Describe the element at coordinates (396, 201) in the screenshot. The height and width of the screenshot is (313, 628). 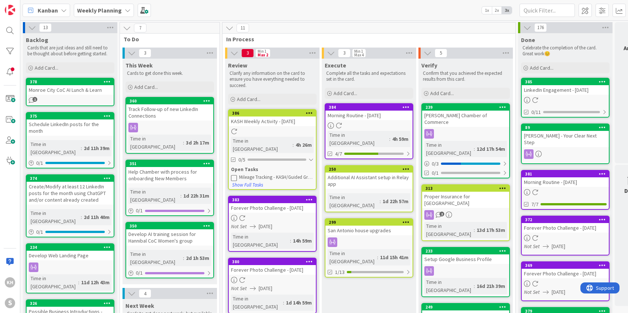
I see `div: 1d 22h 57m` at that location.